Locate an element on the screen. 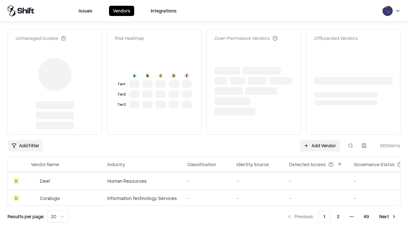  button: 1 is located at coordinates (325, 216).